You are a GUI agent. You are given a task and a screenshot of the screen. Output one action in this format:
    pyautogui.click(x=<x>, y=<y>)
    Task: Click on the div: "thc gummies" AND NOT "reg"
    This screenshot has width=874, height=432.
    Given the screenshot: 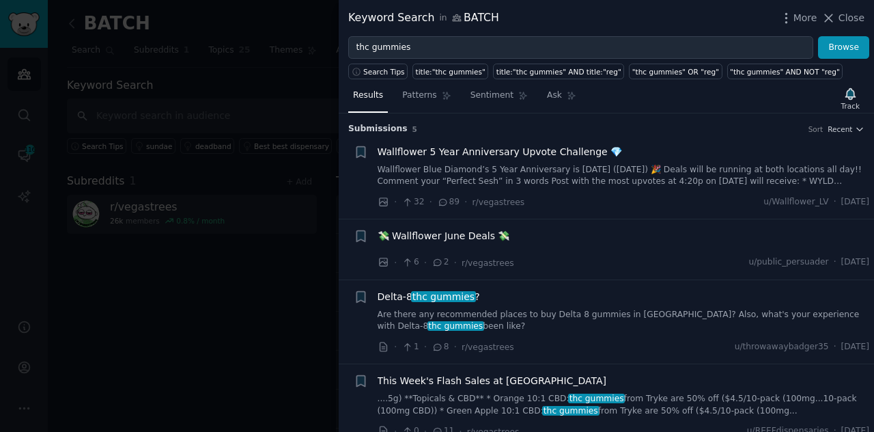 What is the action you would take?
    pyautogui.click(x=785, y=72)
    